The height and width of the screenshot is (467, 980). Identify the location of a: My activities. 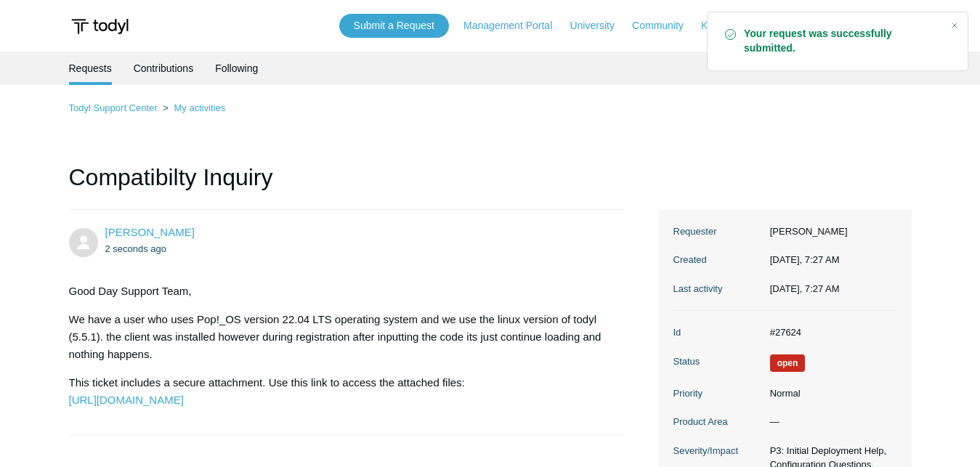
(199, 107).